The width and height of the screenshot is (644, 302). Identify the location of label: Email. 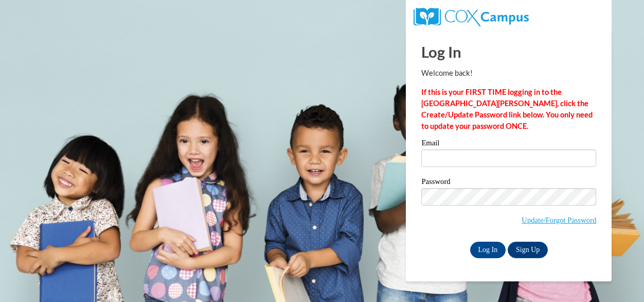
(508, 144).